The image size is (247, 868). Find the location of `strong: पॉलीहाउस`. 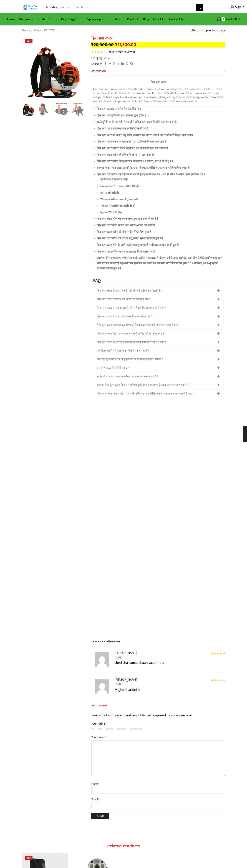

strong: पॉलीहाउस is located at coordinates (132, 168).